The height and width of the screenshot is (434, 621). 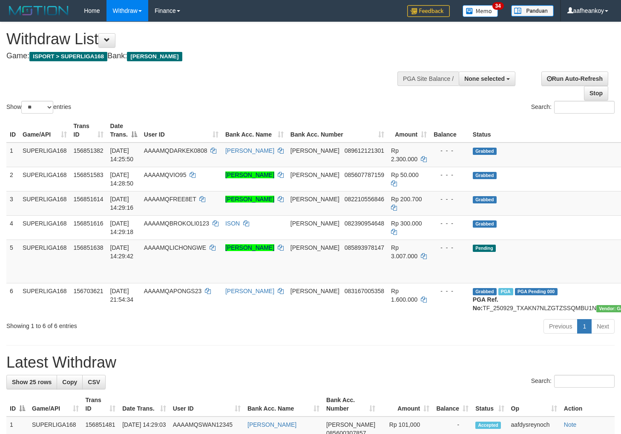 What do you see at coordinates (603, 327) in the screenshot?
I see `a: Next` at bounding box center [603, 327].